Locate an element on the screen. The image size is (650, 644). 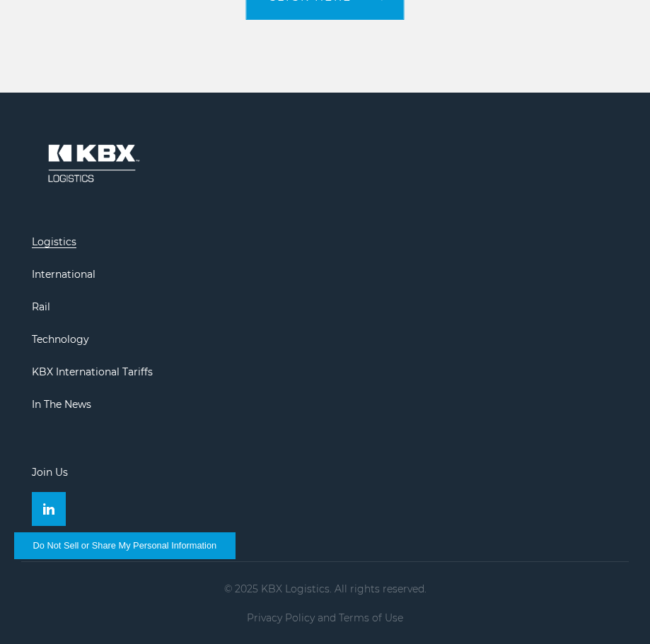
img: Linkedin is located at coordinates (49, 509).